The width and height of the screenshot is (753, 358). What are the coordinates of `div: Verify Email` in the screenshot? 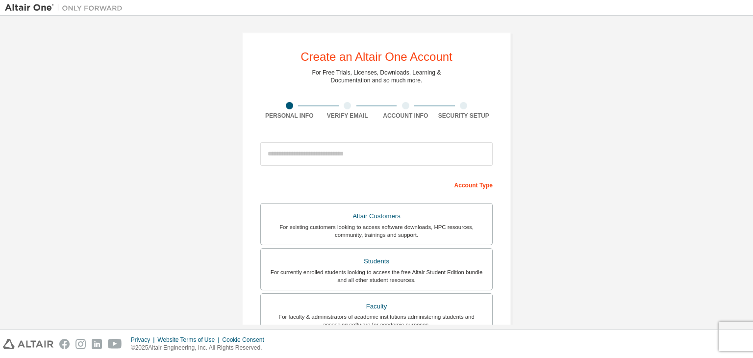 It's located at (348, 116).